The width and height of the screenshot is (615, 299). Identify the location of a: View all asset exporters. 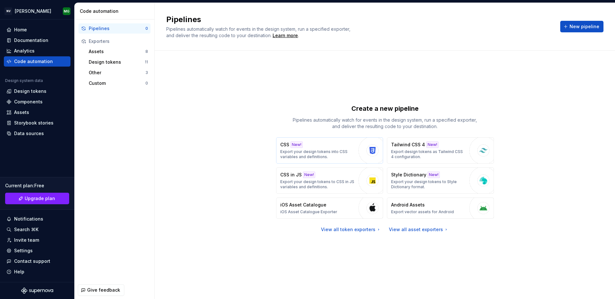
(419, 230).